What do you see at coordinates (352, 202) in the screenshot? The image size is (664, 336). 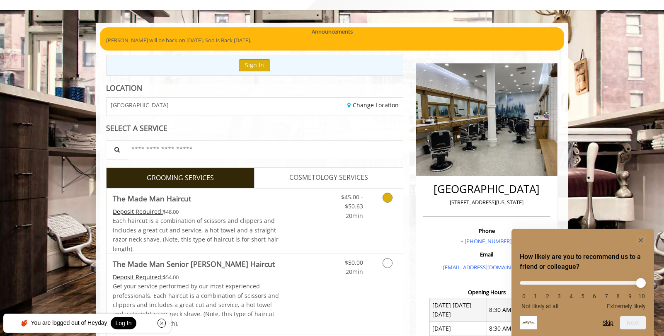 I see `span: $45.00 - $50.63` at bounding box center [352, 202].